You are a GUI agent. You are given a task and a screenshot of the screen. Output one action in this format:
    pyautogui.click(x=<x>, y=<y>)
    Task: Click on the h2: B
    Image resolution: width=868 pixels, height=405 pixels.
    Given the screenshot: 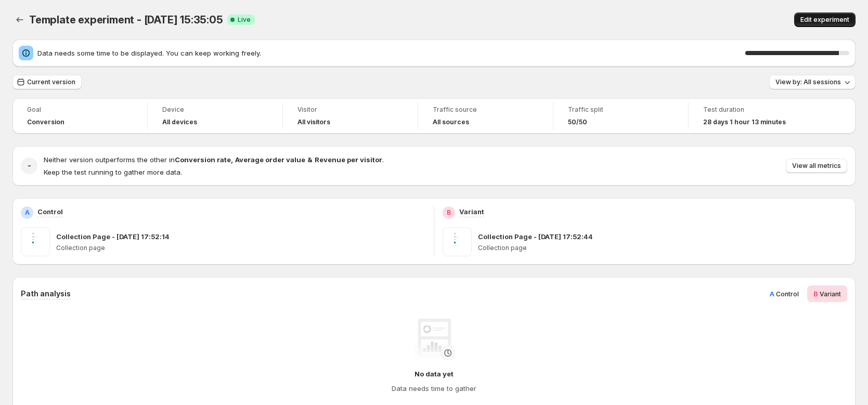 What is the action you would take?
    pyautogui.click(x=449, y=212)
    